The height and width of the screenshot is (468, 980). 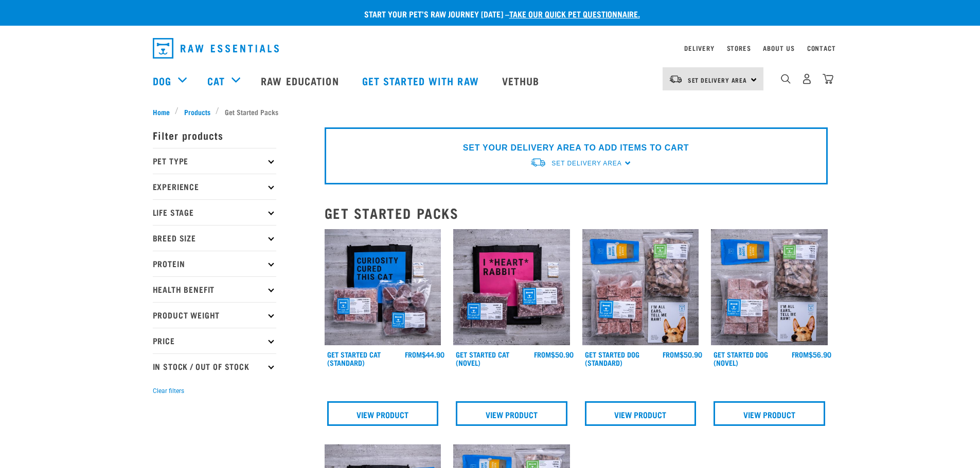 What do you see at coordinates (576, 213) in the screenshot?
I see `h2: Get Started Packs` at bounding box center [576, 213].